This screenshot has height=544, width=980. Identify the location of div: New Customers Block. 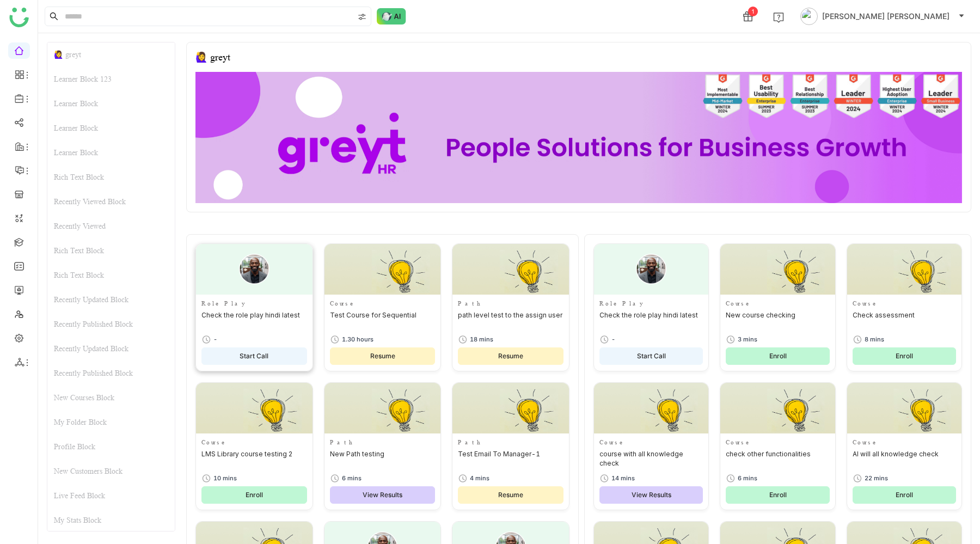
(111, 471).